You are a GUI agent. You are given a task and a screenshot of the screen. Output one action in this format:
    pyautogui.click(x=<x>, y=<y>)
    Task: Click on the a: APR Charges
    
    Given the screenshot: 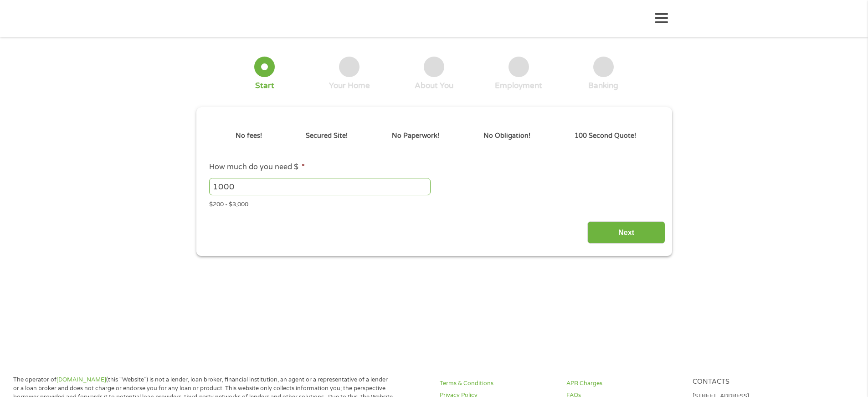 What is the action you would take?
    pyautogui.click(x=625, y=383)
    